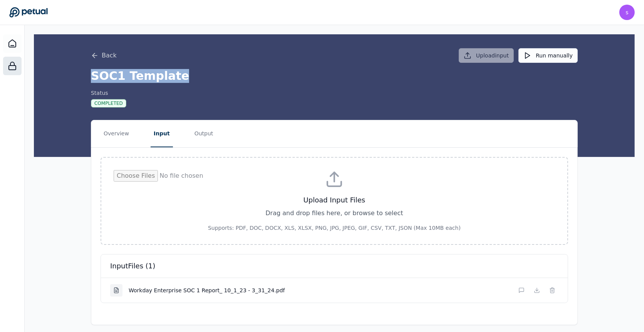  I want to click on span: s, so click(626, 12).